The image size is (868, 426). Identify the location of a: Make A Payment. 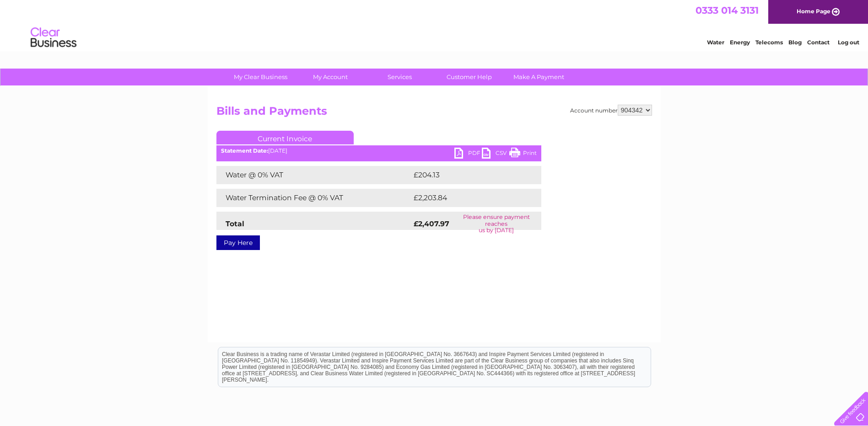
(538, 77).